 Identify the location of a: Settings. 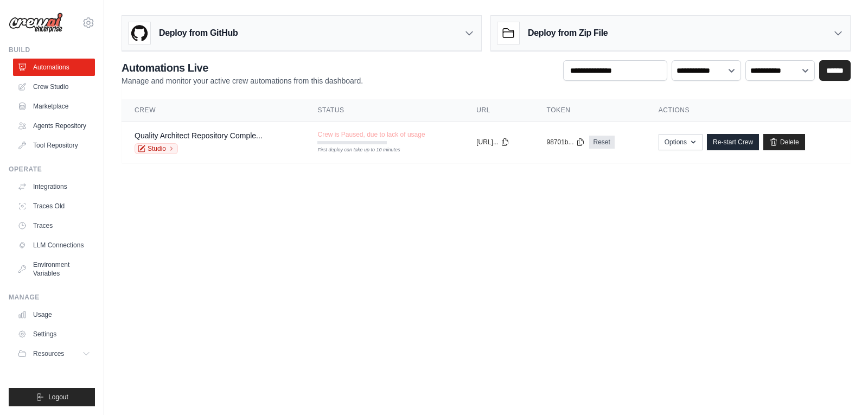
(54, 334).